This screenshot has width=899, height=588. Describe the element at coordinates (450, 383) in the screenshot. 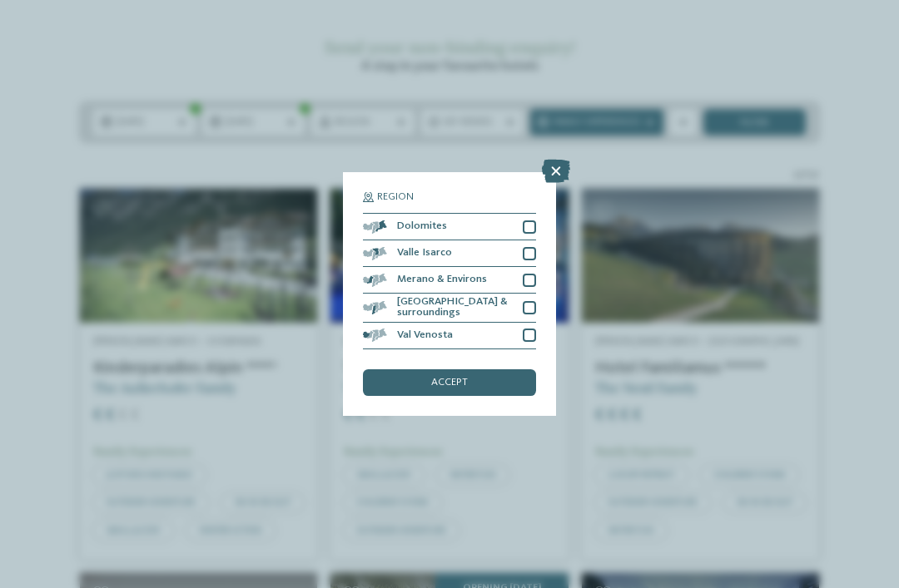

I see `span: accept` at that location.